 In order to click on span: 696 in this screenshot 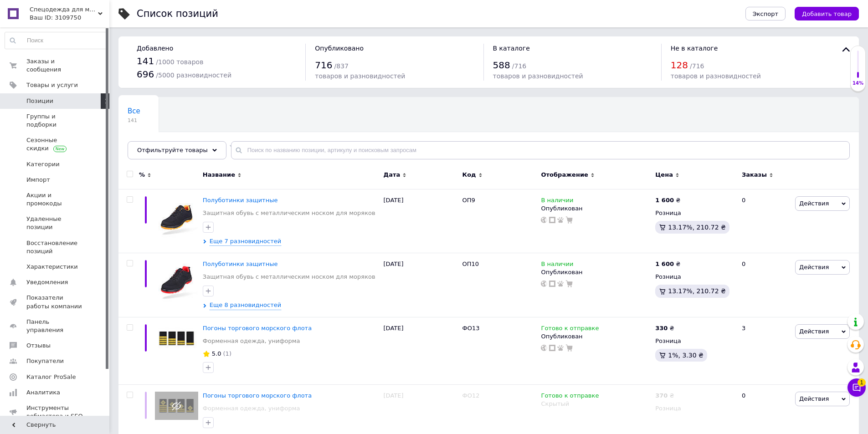, I will do `click(145, 74)`.